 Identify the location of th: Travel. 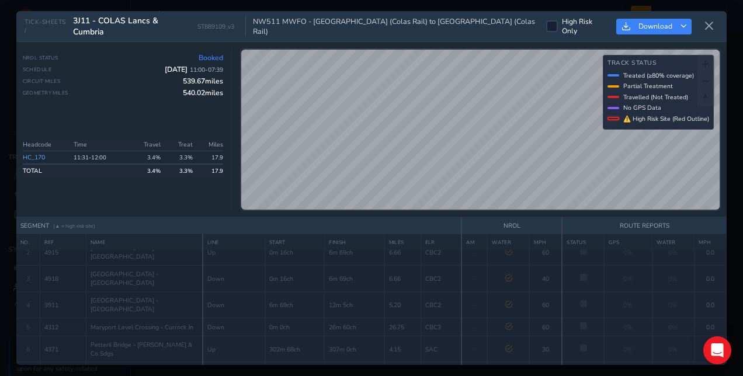
(147, 145).